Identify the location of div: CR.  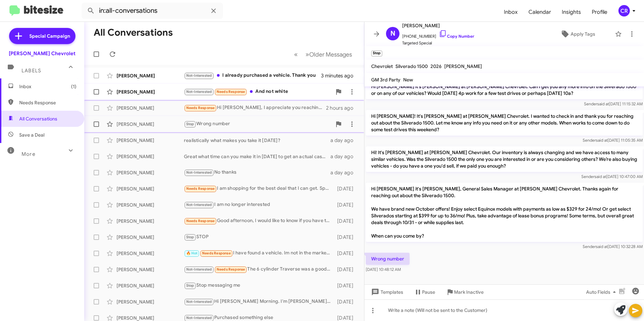
(624, 11).